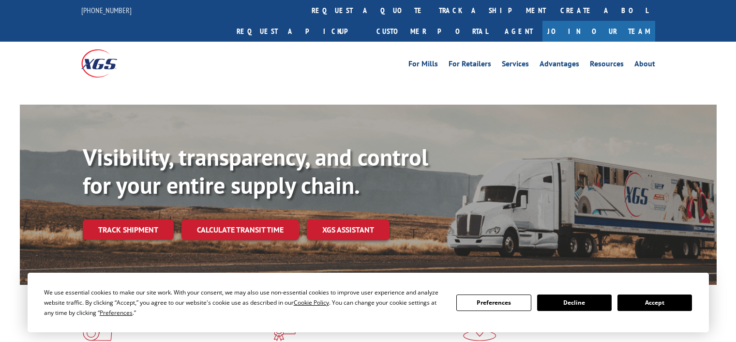 This screenshot has width=736, height=342. Describe the element at coordinates (128, 229) in the screenshot. I see `a: Track shipment` at that location.